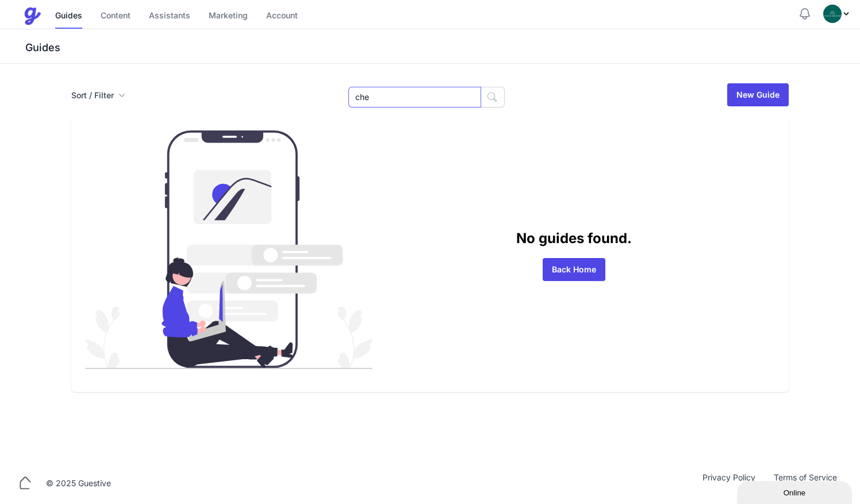 This screenshot has width=860, height=504. What do you see at coordinates (415, 97) in the screenshot?
I see `input: Search Guides` at bounding box center [415, 97].